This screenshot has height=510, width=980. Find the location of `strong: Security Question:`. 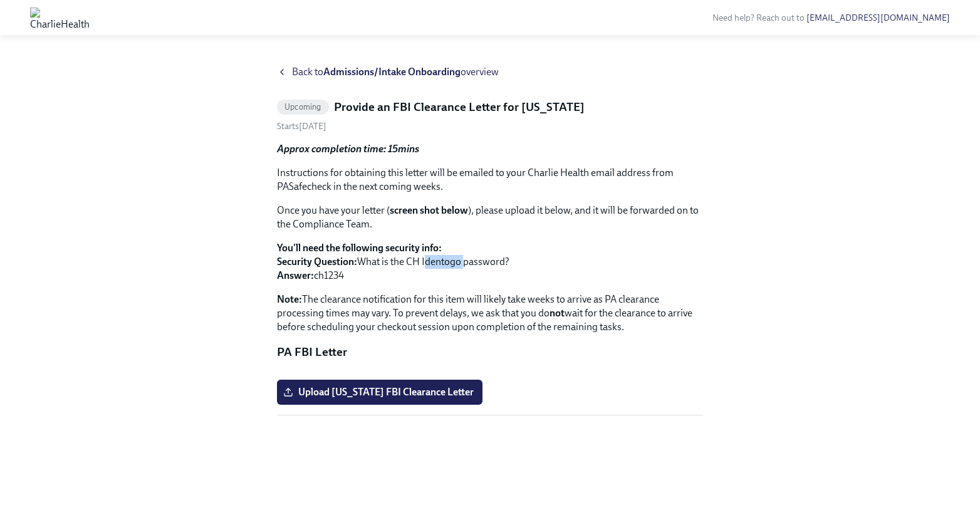

strong: Security Question: is located at coordinates (317, 261).